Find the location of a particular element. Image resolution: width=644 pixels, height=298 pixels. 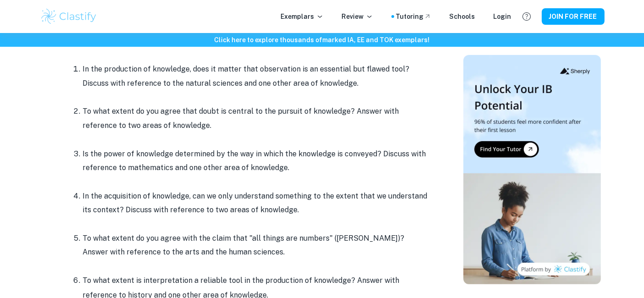

p: Review is located at coordinates (358, 17).